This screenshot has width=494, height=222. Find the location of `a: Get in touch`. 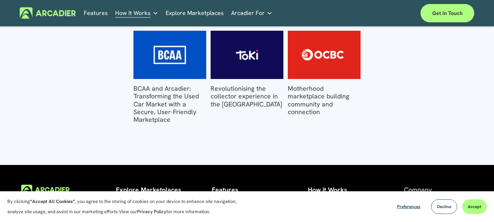

a: Get in touch is located at coordinates (447, 13).